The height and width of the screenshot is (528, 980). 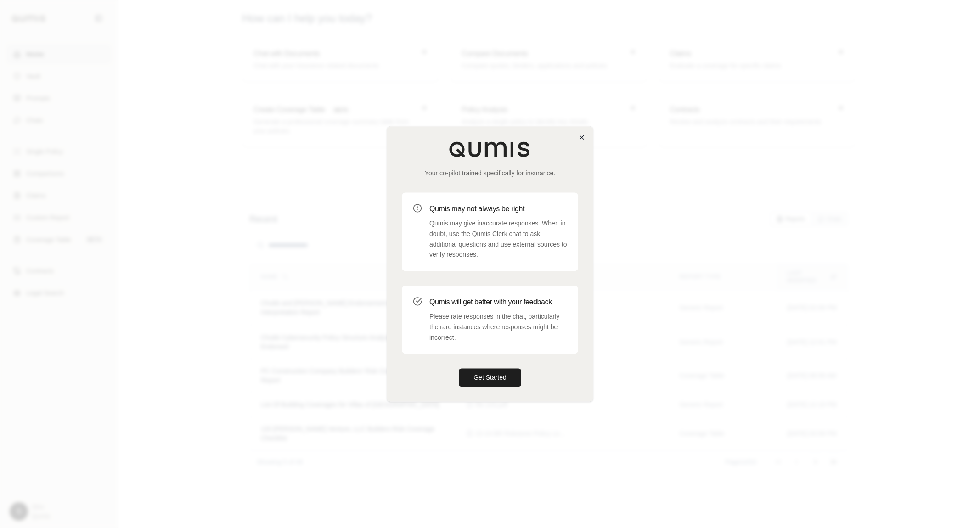 What do you see at coordinates (490, 173) in the screenshot?
I see `p: Your co-pilot trained specifically for insurance.` at bounding box center [490, 173].